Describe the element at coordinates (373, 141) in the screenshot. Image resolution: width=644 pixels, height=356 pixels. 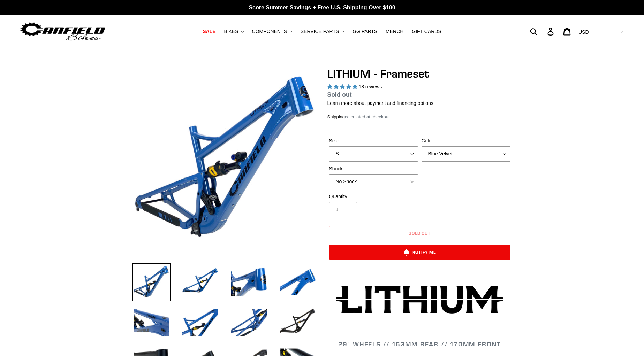
I see `label: Size` at that location.